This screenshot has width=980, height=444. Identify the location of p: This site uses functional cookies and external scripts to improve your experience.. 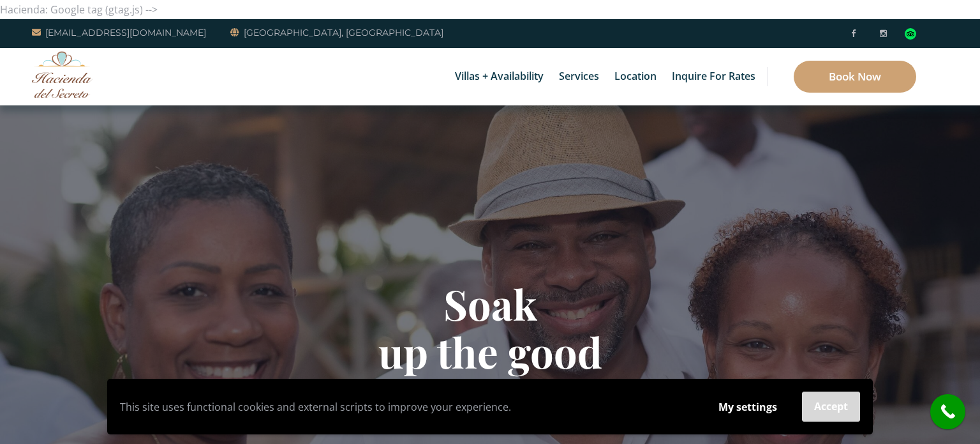
(407, 407).